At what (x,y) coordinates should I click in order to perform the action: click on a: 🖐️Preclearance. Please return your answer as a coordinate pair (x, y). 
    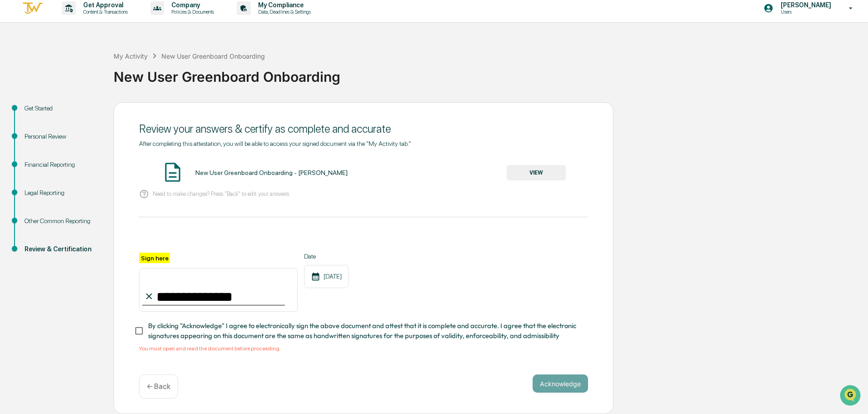
    Looking at the image, I should click on (34, 119).